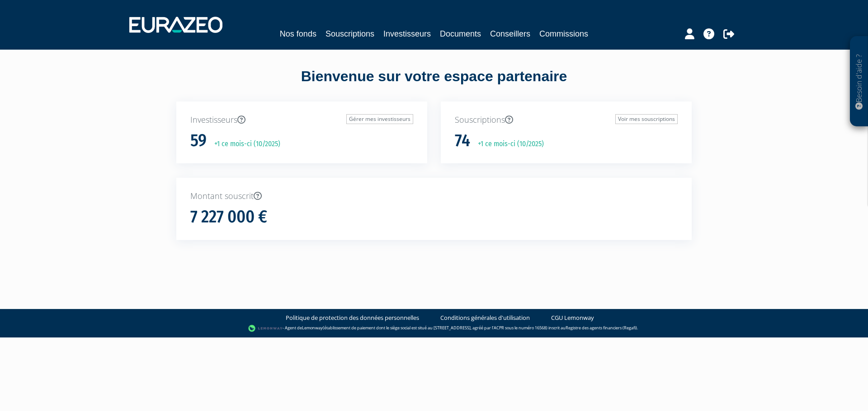 The height and width of the screenshot is (411, 868). Describe the element at coordinates (352, 318) in the screenshot. I see `a: Politique de protection des données personnelles` at that location.